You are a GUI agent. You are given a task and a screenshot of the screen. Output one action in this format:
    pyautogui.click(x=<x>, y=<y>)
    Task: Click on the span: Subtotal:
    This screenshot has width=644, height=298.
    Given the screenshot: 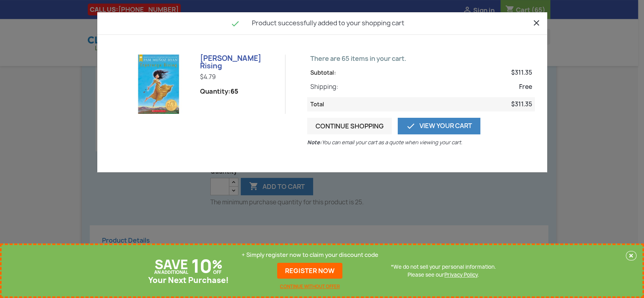 What is the action you would take?
    pyautogui.click(x=323, y=73)
    